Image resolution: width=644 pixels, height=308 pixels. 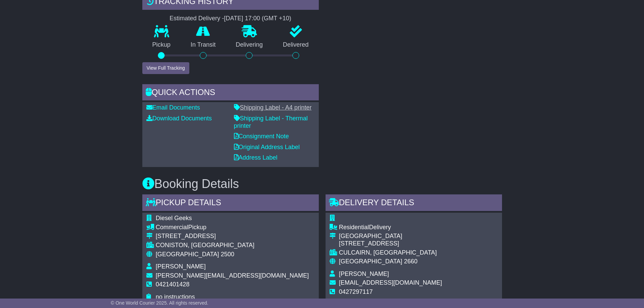 What do you see at coordinates (166, 68) in the screenshot?
I see `button: View Full Tracking` at bounding box center [166, 68].